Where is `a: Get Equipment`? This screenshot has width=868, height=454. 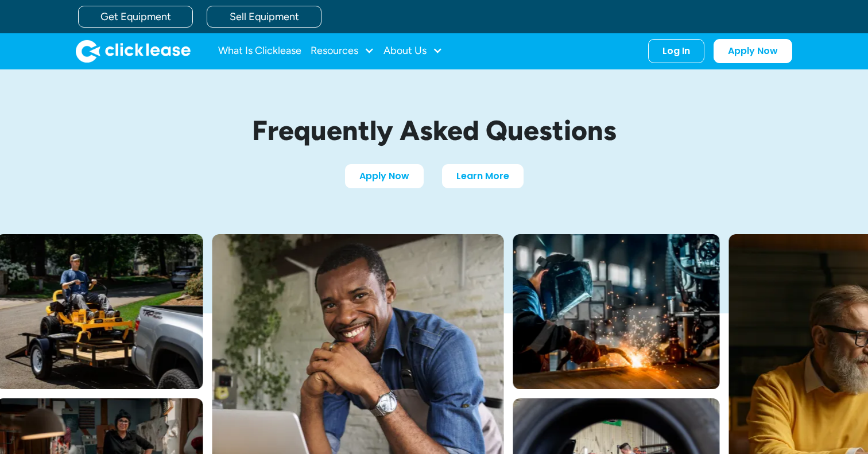
a: Get Equipment is located at coordinates (136, 16).